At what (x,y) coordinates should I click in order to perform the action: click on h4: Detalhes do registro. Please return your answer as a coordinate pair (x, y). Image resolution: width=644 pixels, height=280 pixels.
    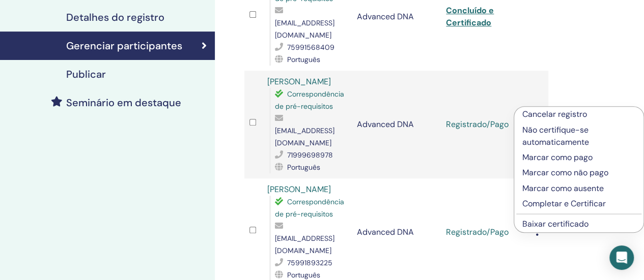
    Looking at the image, I should click on (115, 17).